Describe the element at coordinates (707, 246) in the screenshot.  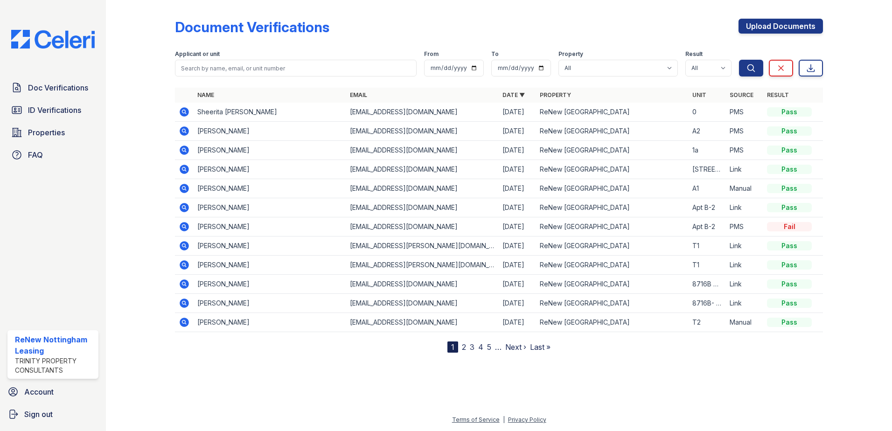
I see `td: T1` at that location.